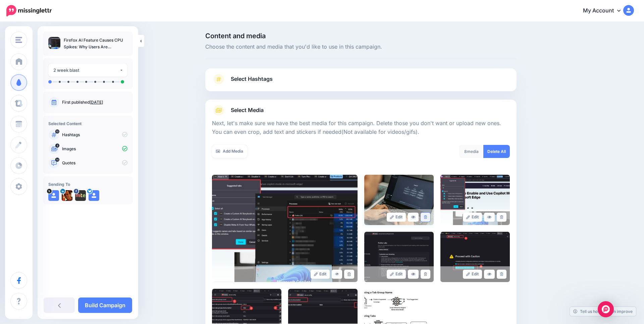 This screenshot has width=644, height=324. What do you see at coordinates (361, 36) in the screenshot?
I see `span: Content and media` at bounding box center [361, 36].